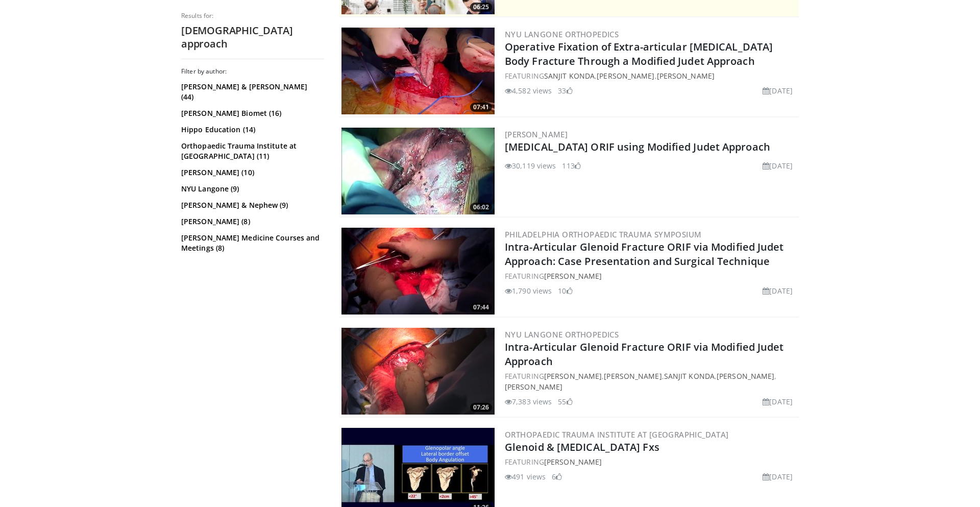  What do you see at coordinates (251, 189) in the screenshot?
I see `a: NYU Langone (9)` at bounding box center [251, 189].